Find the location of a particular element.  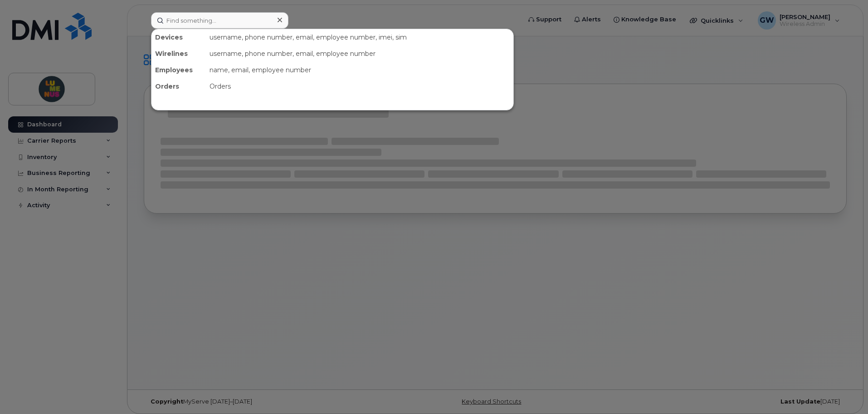

div: Wirelines is located at coordinates (179, 54).